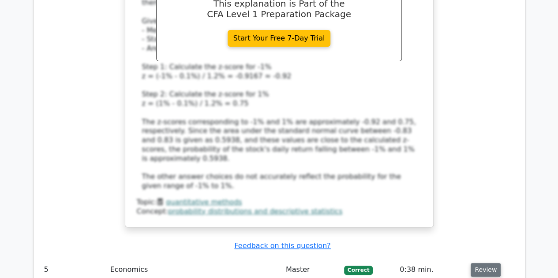  I want to click on u: Feedback on this question?, so click(282, 246).